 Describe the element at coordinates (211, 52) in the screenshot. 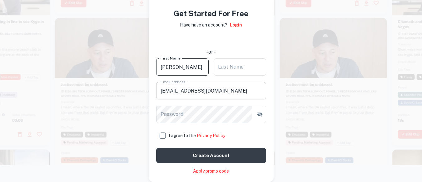

I see `div: - or -` at that location.